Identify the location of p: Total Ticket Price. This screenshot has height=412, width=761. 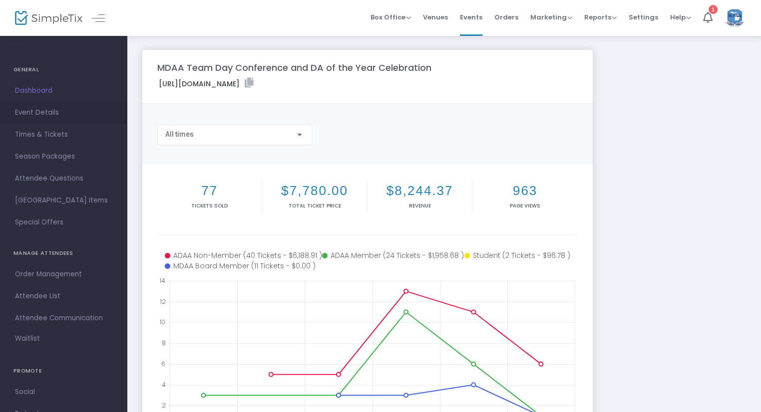
(314, 206).